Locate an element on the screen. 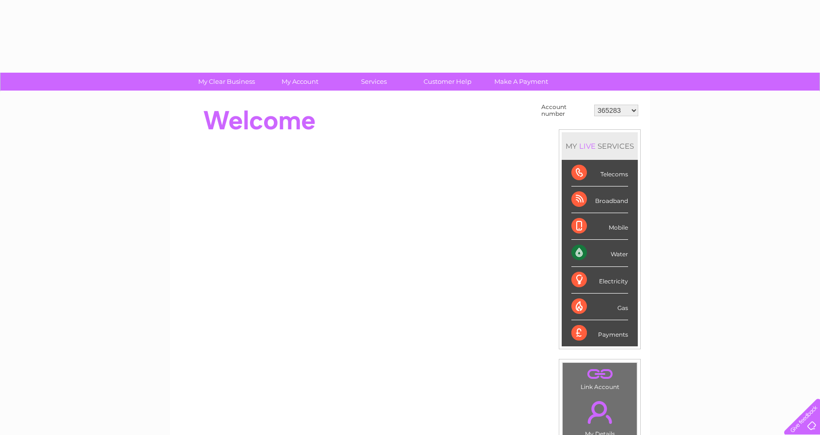 The height and width of the screenshot is (435, 820). div: Telecoms is located at coordinates (600, 173).